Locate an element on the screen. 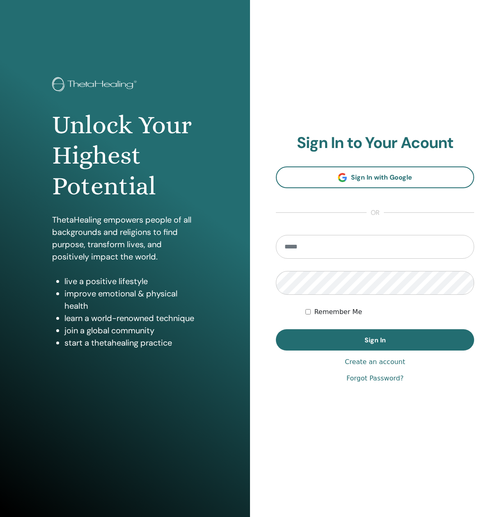  a: Sign In with Google is located at coordinates (375, 177).